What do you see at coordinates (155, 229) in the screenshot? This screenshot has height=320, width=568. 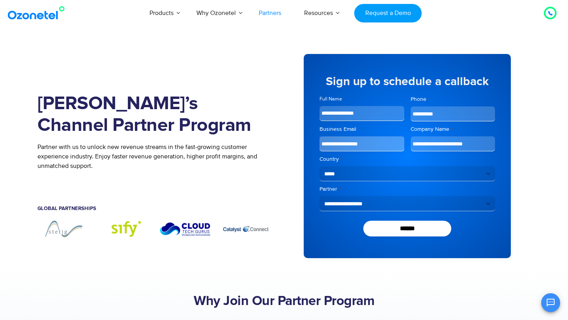 I see `div: Image Carousel` at bounding box center [155, 229].